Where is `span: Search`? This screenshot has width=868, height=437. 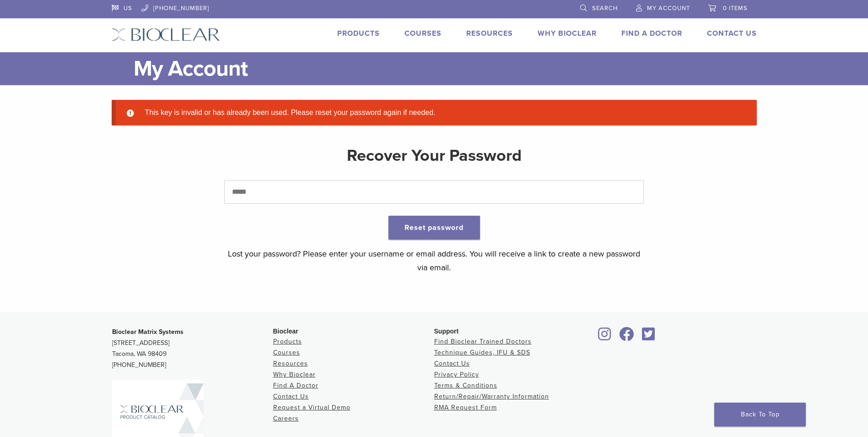
span: Search is located at coordinates (604, 8).